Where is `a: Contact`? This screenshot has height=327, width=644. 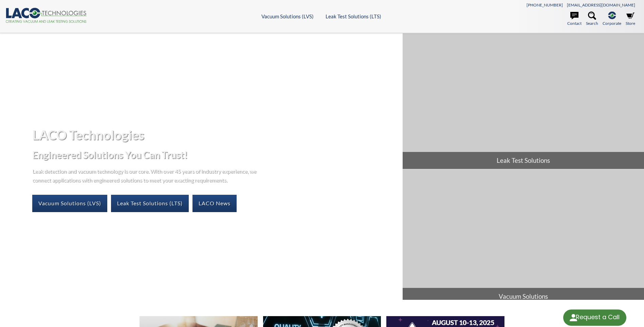 a: Contact is located at coordinates (575, 19).